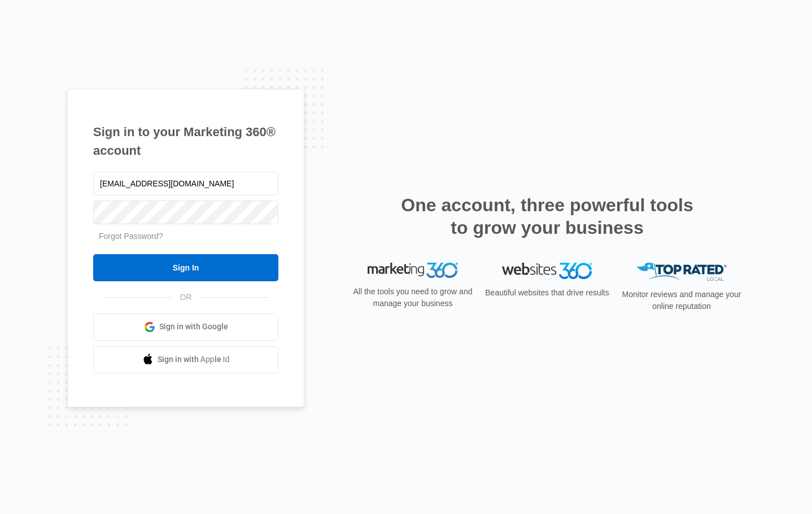  Describe the element at coordinates (548, 216) in the screenshot. I see `h2: One account, three powerful tools to grow your business` at that location.